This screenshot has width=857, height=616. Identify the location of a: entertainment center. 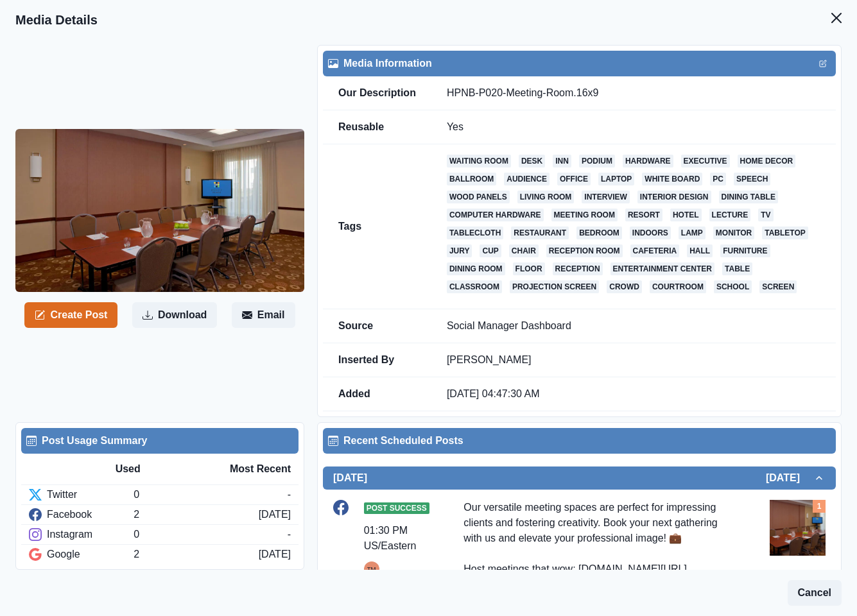
(663, 269).